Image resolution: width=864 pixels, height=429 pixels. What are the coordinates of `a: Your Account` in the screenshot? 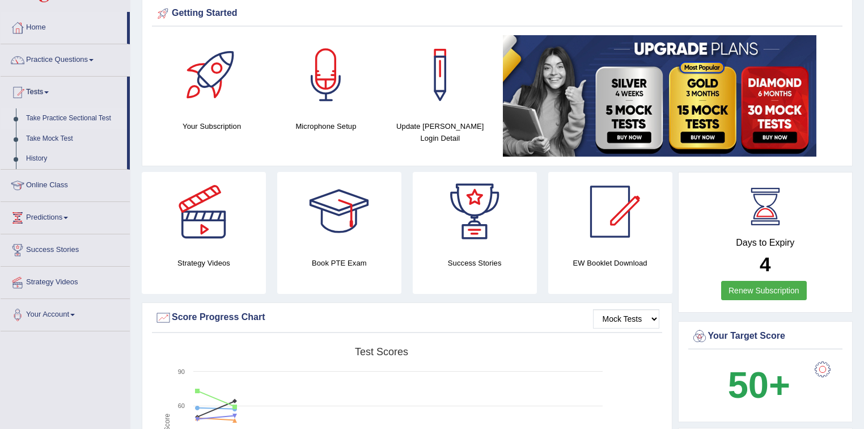 It's located at (65, 313).